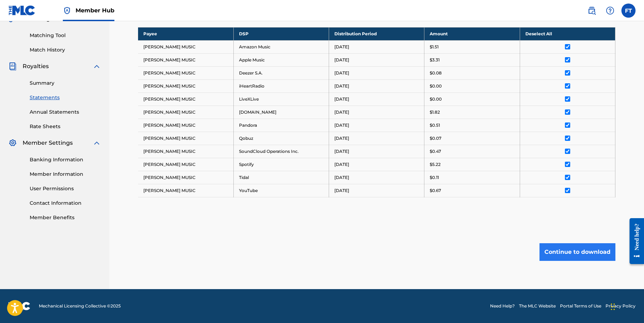  Describe the element at coordinates (80, 306) in the screenshot. I see `span: Mechanical Licensing Collective © 2025` at that location.